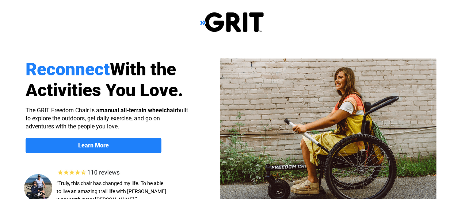 The image size is (462, 199). I want to click on strong: manual all-terrain wheelchair, so click(138, 110).